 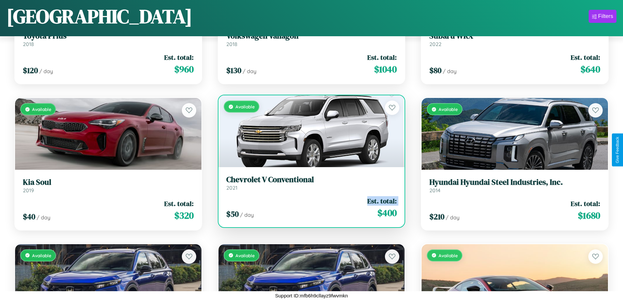 I want to click on div: Filters, so click(x=605, y=16).